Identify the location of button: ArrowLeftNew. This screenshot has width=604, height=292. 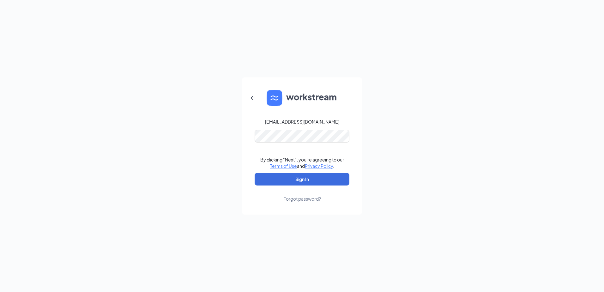
(253, 98).